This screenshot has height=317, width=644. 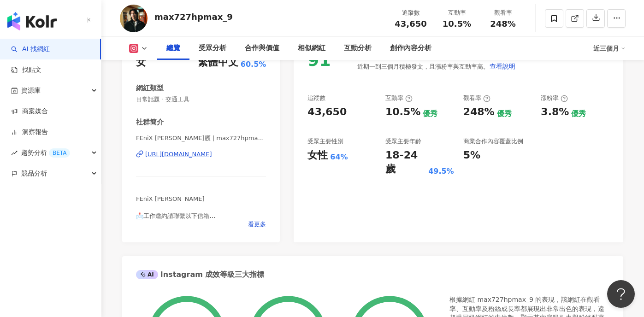 What do you see at coordinates (194, 17) in the screenshot?
I see `div: max727hpmax_9` at bounding box center [194, 17].